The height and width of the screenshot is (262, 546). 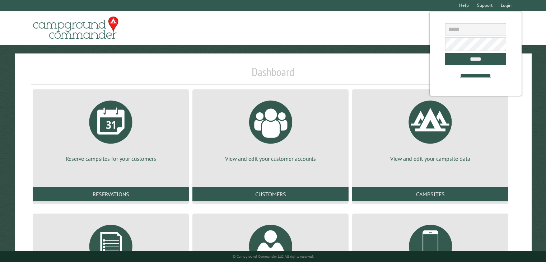 What do you see at coordinates (76, 28) in the screenshot?
I see `img: Campground Commander` at bounding box center [76, 28].